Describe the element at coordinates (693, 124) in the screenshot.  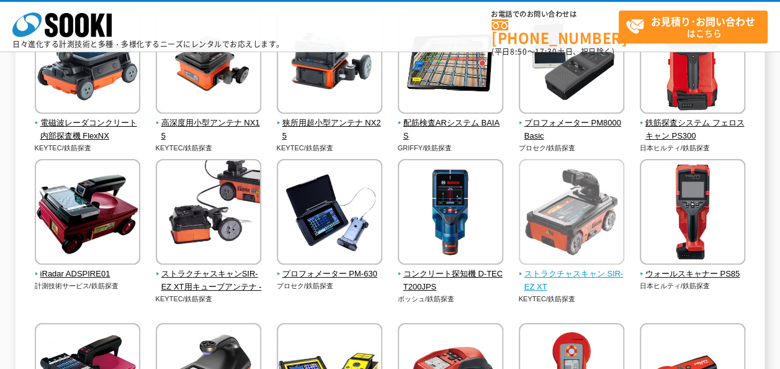
I see `a: 鉄筋探査システム フェロスキャン PS300` at that location.